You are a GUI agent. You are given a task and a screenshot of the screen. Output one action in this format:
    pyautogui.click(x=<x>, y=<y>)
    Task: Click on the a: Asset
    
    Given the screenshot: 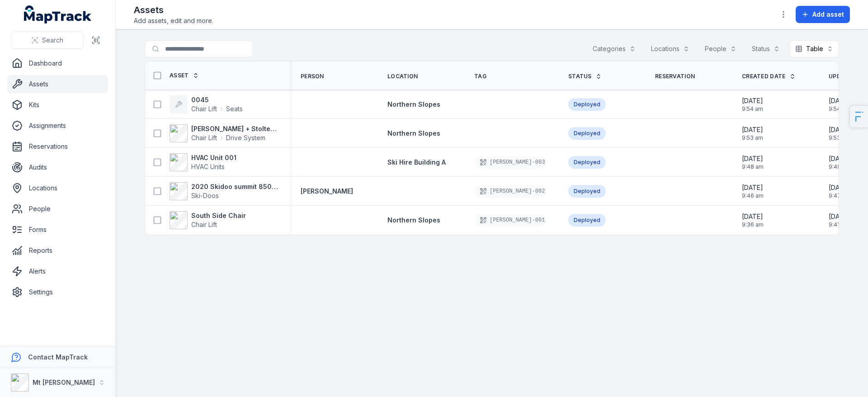 What is the action you would take?
    pyautogui.click(x=184, y=76)
    